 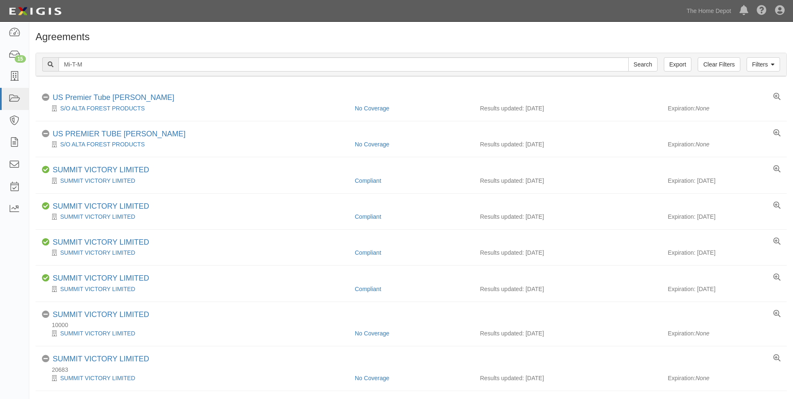 What do you see at coordinates (719, 64) in the screenshot?
I see `a: Clear Filters` at bounding box center [719, 64].